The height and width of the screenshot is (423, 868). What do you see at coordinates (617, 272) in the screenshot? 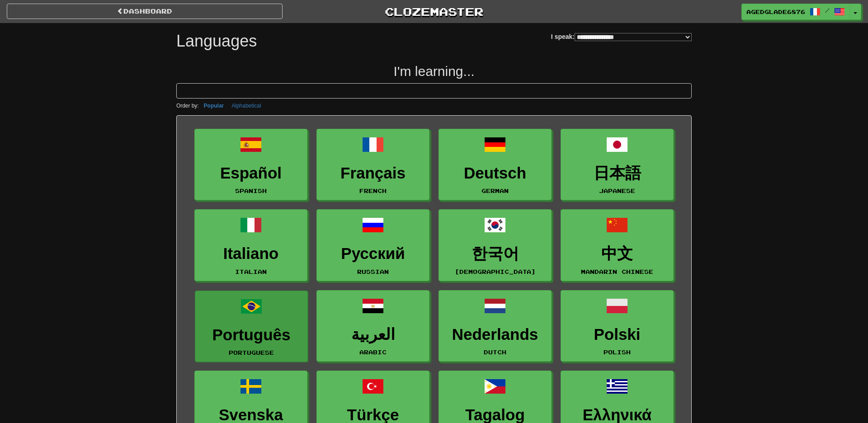
I see `small: Mandarin Chinese` at bounding box center [617, 272].